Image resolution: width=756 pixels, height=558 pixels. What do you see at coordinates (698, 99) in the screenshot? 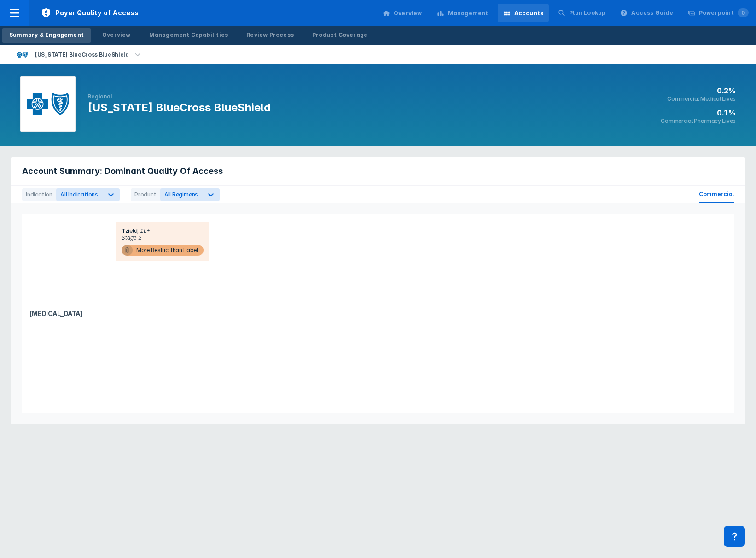
I see `h4: Commercial Medical Lives` at bounding box center [698, 99].